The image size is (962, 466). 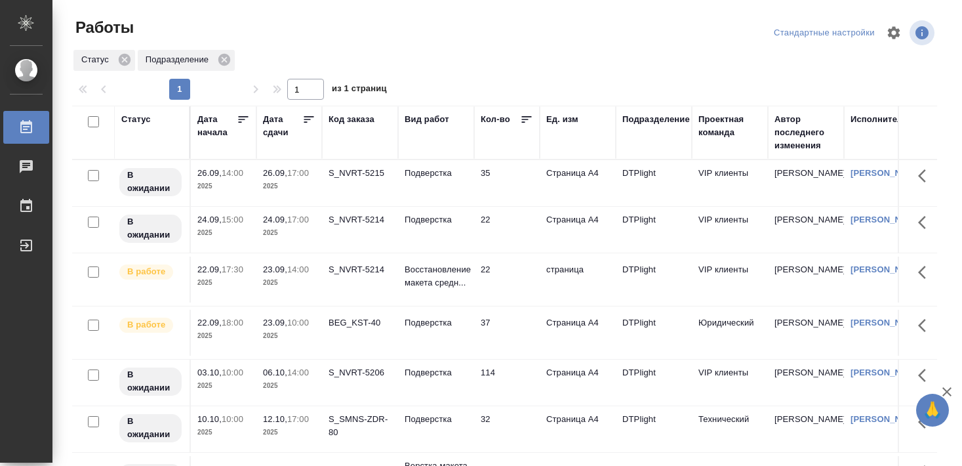 What do you see at coordinates (360, 323) in the screenshot?
I see `div: BEG_KST-40` at bounding box center [360, 323].